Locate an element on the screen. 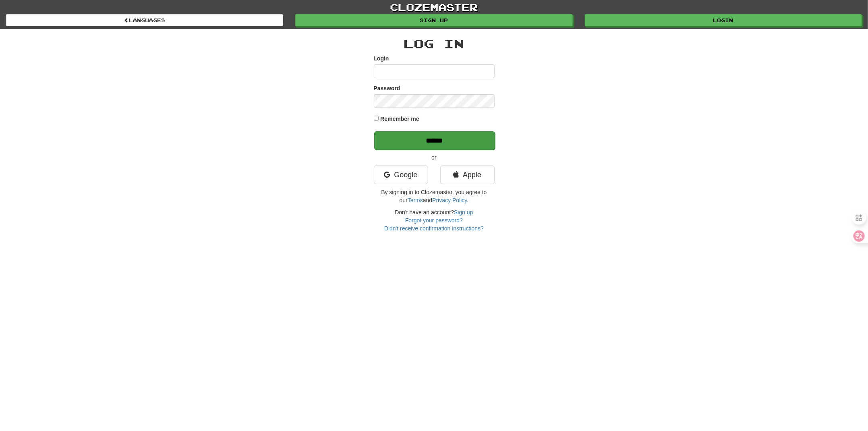 The height and width of the screenshot is (431, 868). p: By signing in to Clozemaster, you agree to our and . is located at coordinates (434, 196).